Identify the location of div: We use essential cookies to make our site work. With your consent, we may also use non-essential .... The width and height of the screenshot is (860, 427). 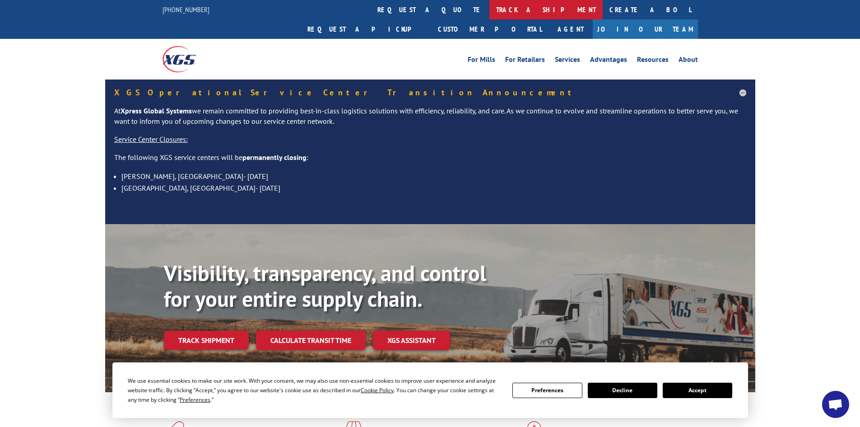
(315, 390).